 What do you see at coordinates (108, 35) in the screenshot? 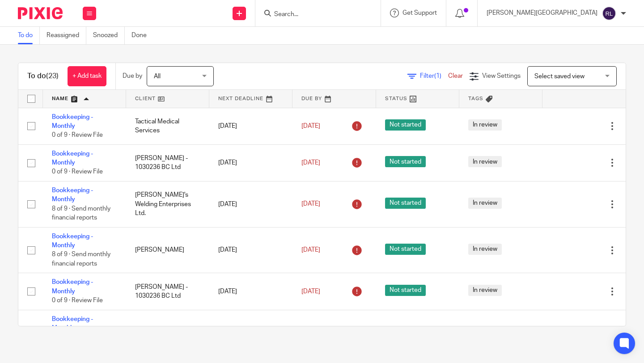
I see `a: Snoozed` at bounding box center [108, 35].